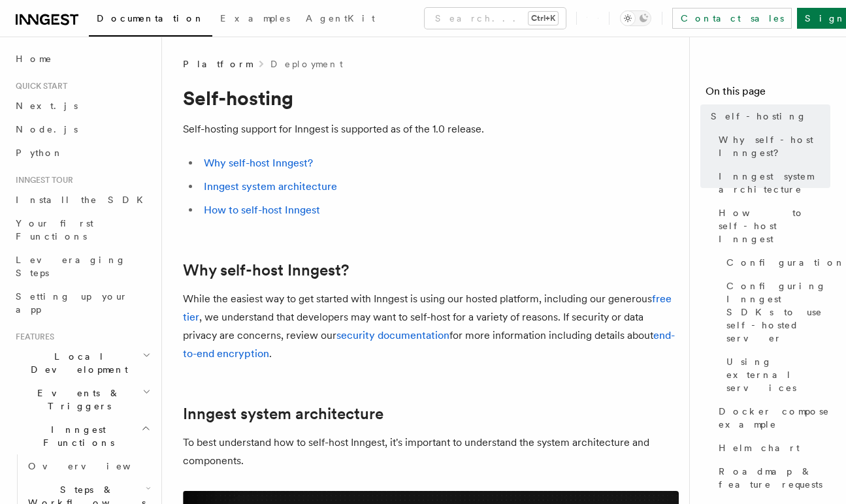 This screenshot has height=504, width=846. Describe the element at coordinates (543, 18) in the screenshot. I see `kbd: Ctrl+K` at that location.